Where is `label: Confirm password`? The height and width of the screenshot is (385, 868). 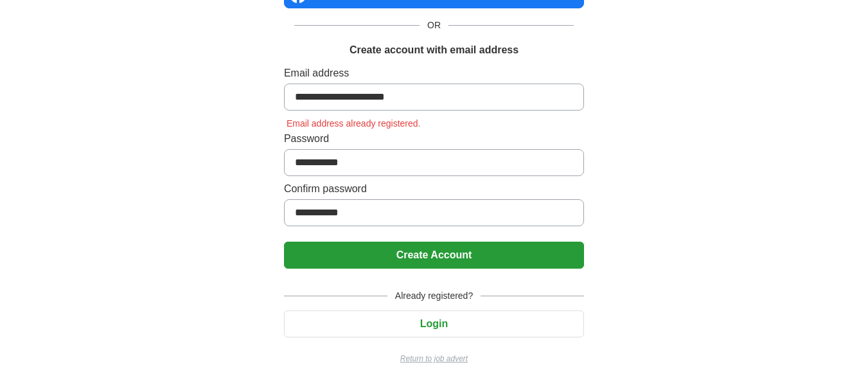
label: Confirm password is located at coordinates (434, 189).